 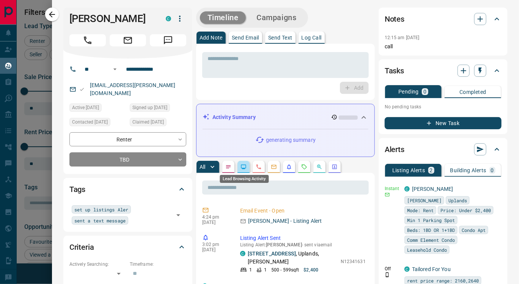 I want to click on div: TBD, so click(x=128, y=159).